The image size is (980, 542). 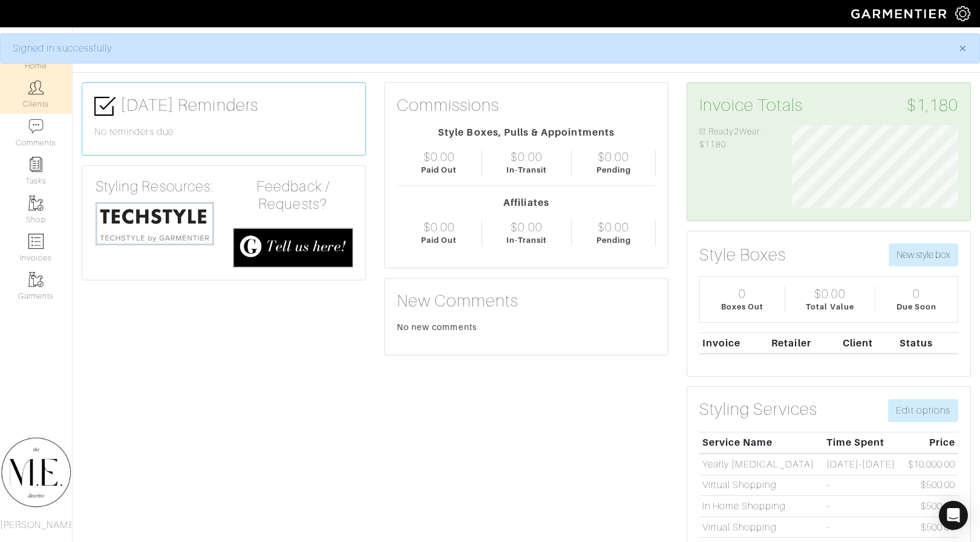 I want to click on h3: Commissions, so click(x=448, y=105).